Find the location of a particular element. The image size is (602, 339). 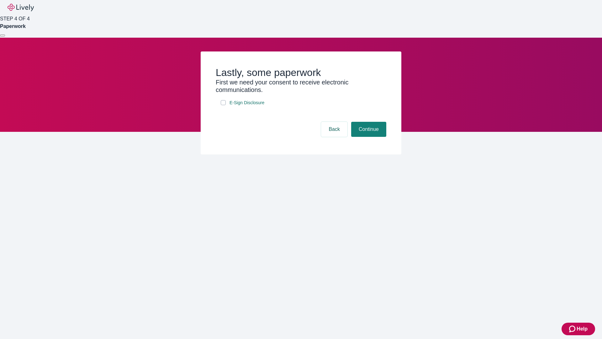

button: Back is located at coordinates (334, 129).